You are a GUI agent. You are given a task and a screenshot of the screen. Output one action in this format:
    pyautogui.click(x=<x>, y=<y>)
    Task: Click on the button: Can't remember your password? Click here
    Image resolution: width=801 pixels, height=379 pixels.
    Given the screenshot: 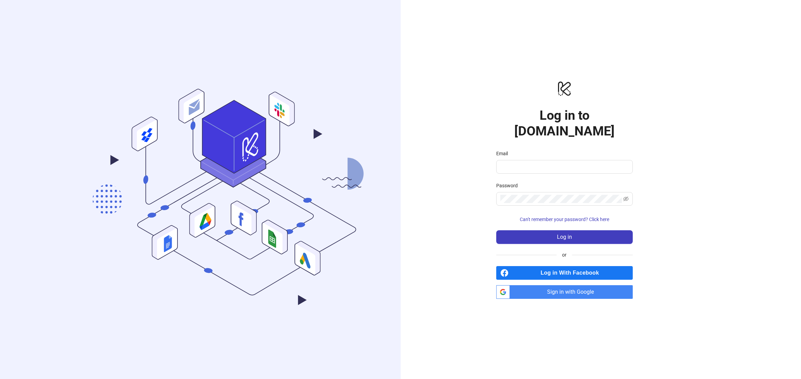 What is the action you would take?
    pyautogui.click(x=565, y=219)
    